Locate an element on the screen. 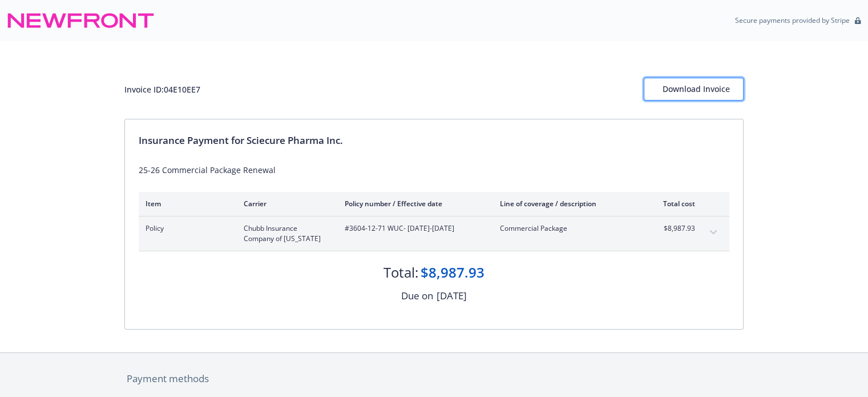  div: Download Invoice is located at coordinates (693, 89).